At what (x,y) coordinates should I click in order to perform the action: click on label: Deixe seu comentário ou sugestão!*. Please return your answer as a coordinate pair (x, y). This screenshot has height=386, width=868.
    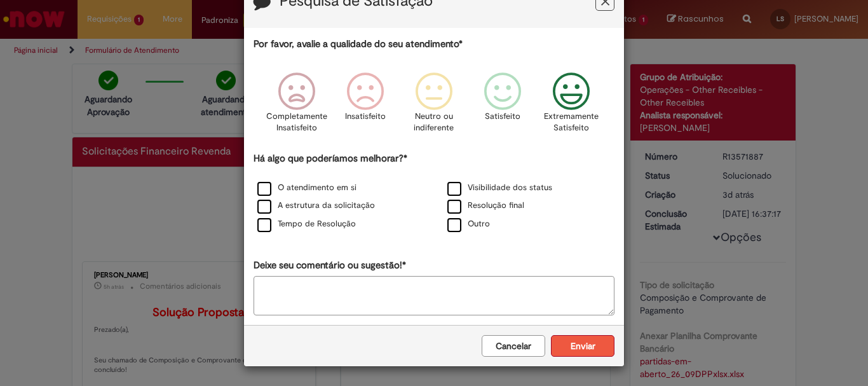
    Looking at the image, I should click on (330, 265).